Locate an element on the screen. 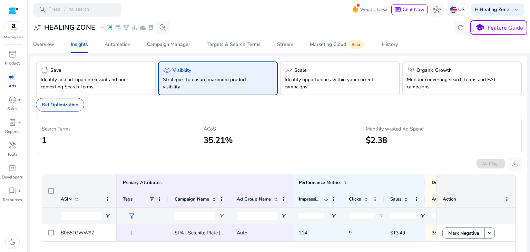 This screenshot has width=530, height=252. span: search_insights is located at coordinates (163, 28).